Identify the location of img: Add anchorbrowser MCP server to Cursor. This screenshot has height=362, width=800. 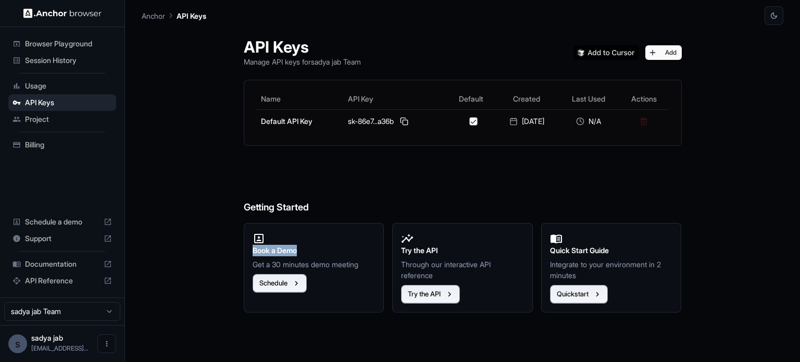
(606, 53).